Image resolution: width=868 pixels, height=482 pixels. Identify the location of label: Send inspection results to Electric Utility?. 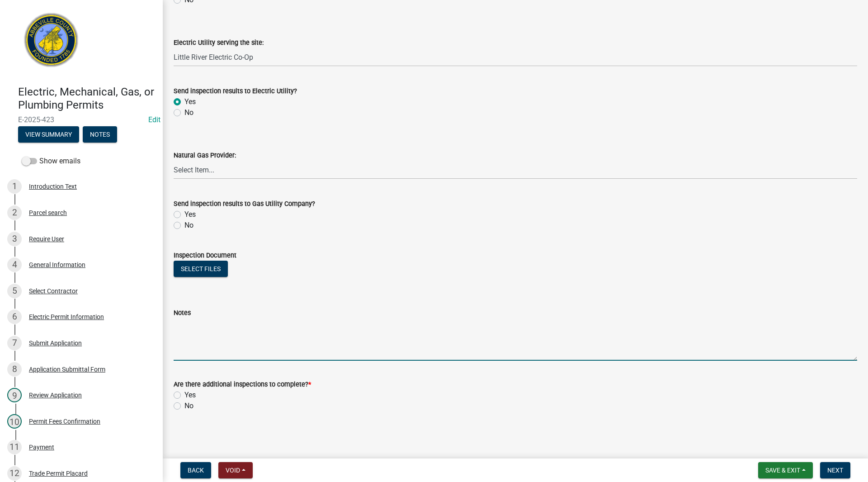
(235, 91).